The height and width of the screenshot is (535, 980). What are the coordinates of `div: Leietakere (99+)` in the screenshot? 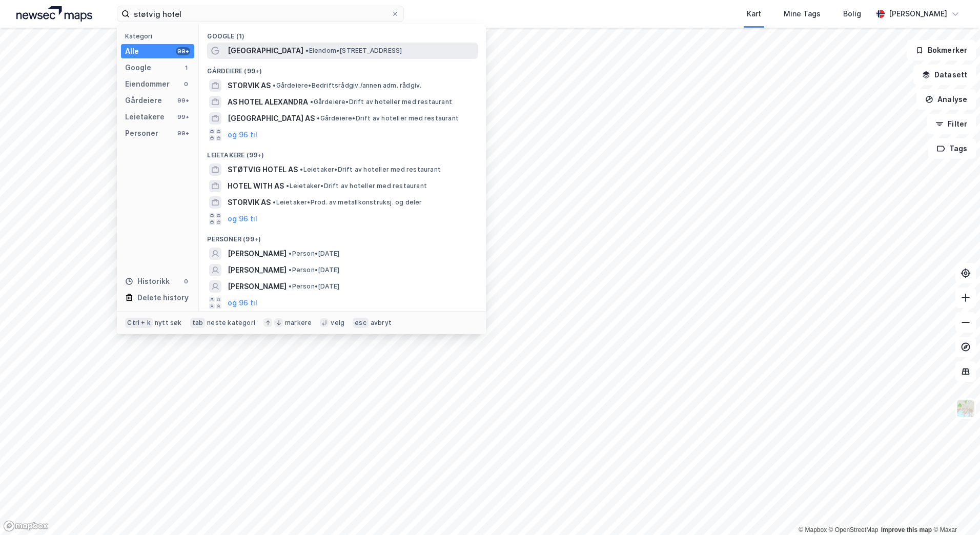 It's located at (343, 152).